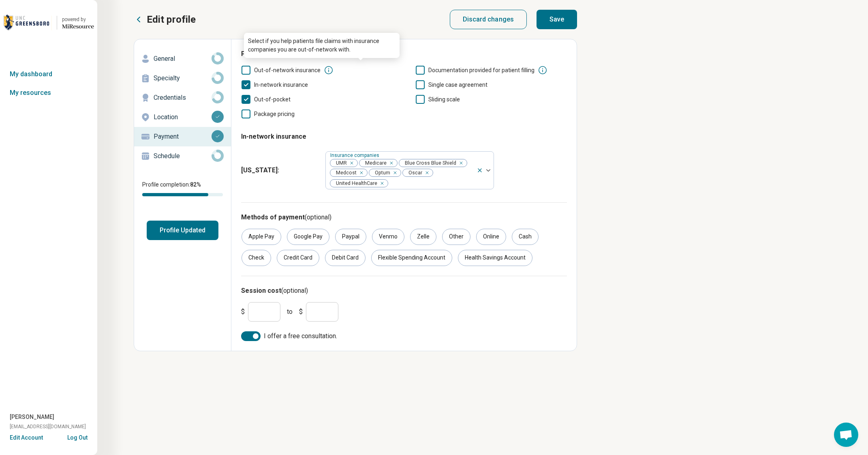 This screenshot has height=455, width=868. Describe the element at coordinates (274, 114) in the screenshot. I see `span: Package pricing` at that location.